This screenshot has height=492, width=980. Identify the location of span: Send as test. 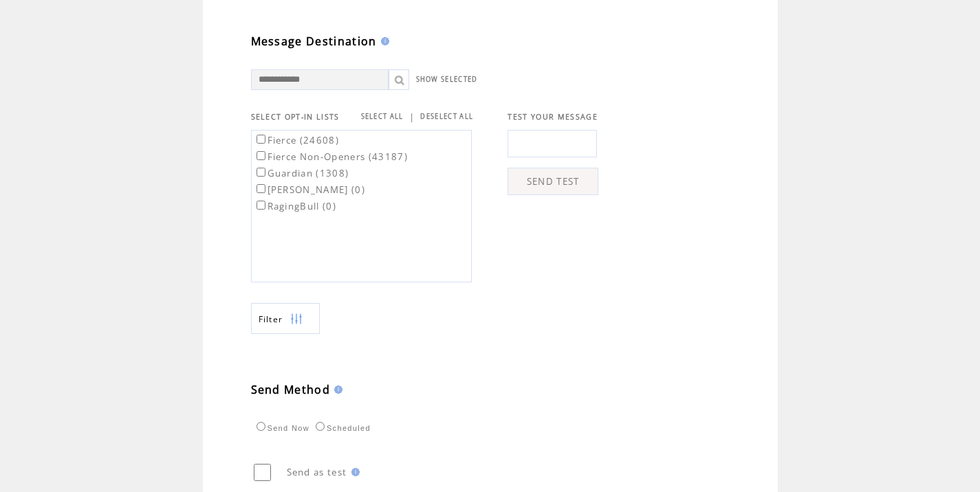
(317, 472).